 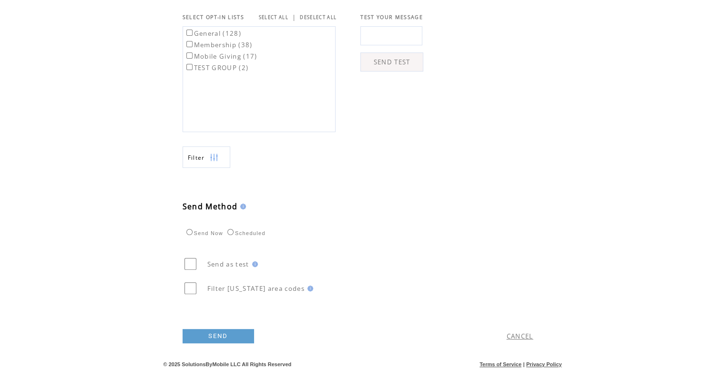 What do you see at coordinates (213, 33) in the screenshot?
I see `label: General (128)` at bounding box center [213, 33].